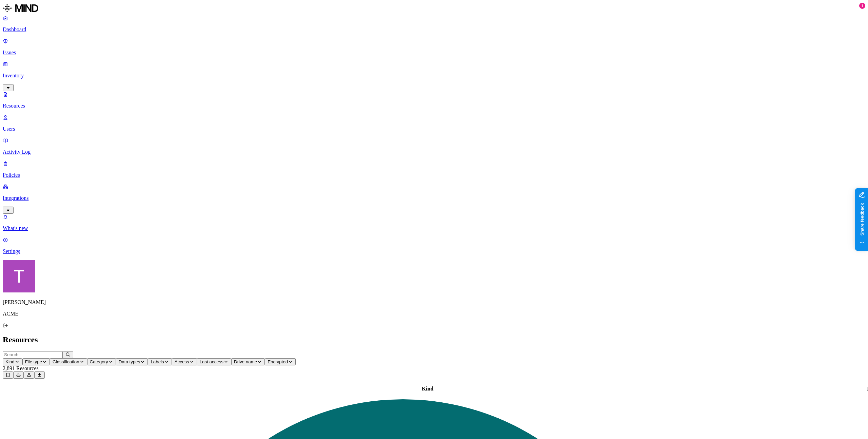 The width and height of the screenshot is (868, 439). Describe the element at coordinates (32, 354) in the screenshot. I see `input: Search` at that location.